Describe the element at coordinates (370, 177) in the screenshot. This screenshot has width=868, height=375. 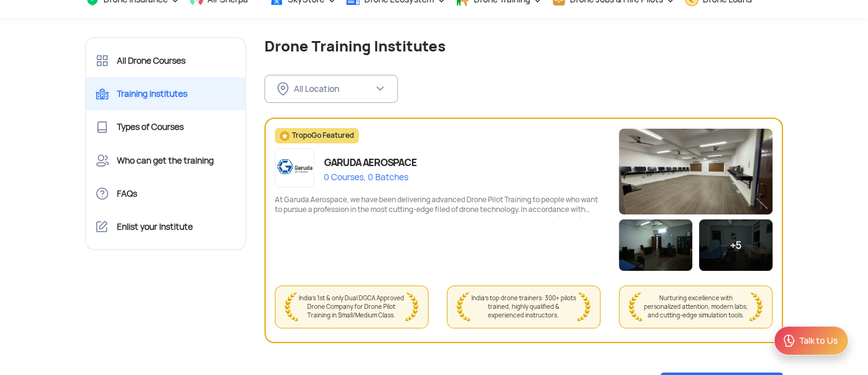
I see `div: 0 Courses, 0 Batches` at that location.